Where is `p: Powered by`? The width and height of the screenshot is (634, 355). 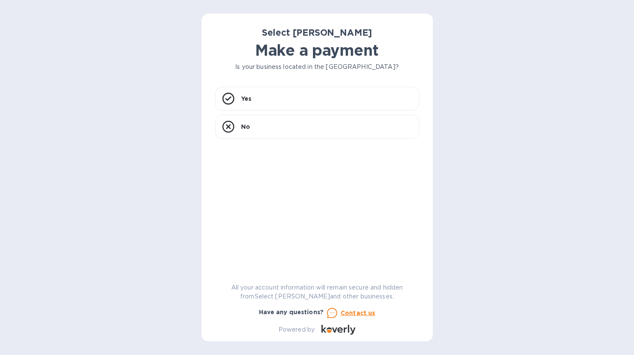
p: Powered by is located at coordinates (296, 330).